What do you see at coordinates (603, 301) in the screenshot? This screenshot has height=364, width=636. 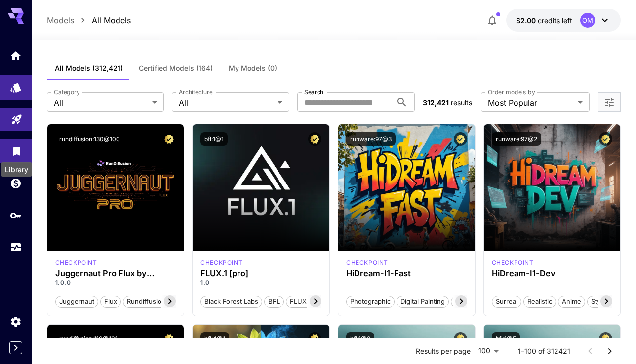 I see `button: Stylized` at bounding box center [603, 301].